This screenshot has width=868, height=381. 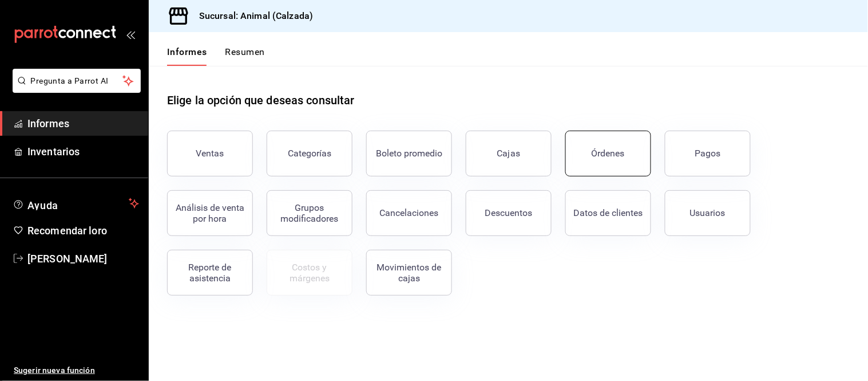 I want to click on button: Ventas, so click(x=210, y=154).